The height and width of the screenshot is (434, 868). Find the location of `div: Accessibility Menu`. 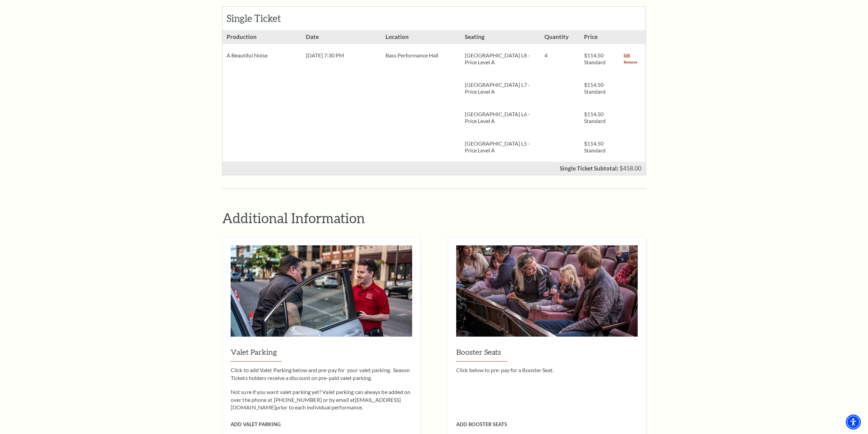

div: Accessibility Menu is located at coordinates (853, 422).